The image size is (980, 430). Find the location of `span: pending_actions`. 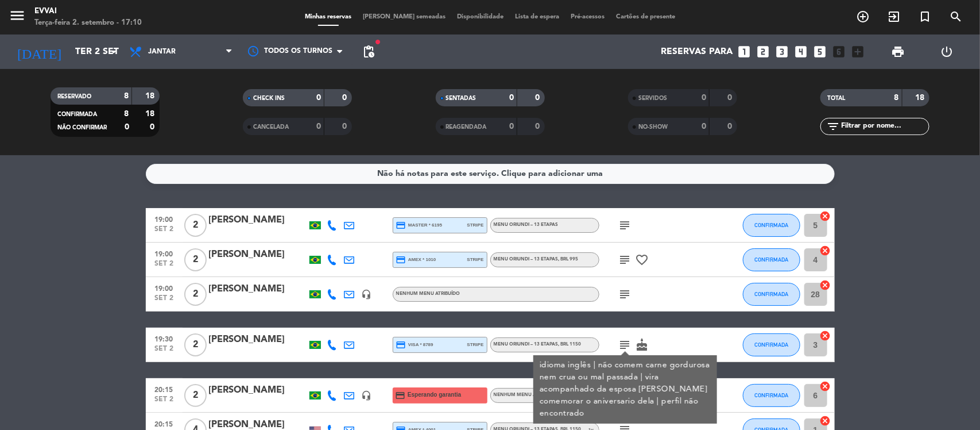

span: pending_actions is located at coordinates (369, 52).